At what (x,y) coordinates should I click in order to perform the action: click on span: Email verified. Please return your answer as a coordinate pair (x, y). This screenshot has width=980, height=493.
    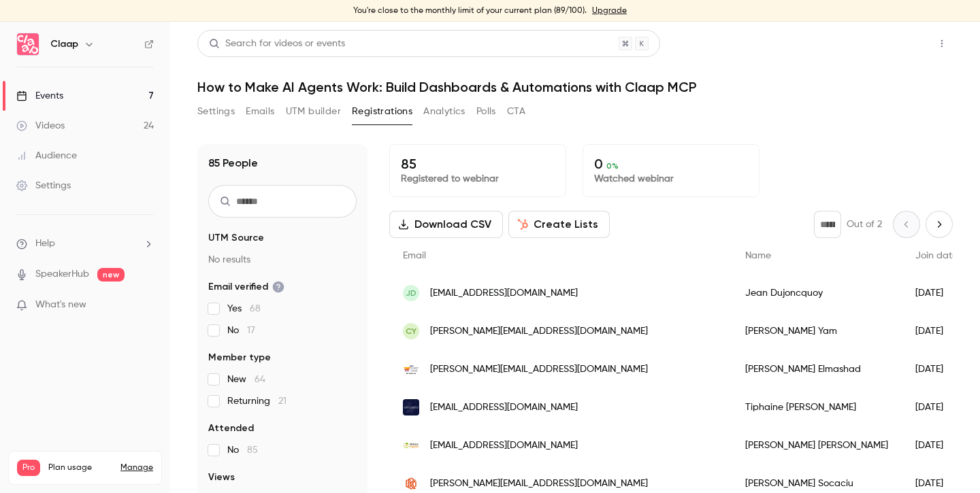
    Looking at the image, I should click on (247, 287).